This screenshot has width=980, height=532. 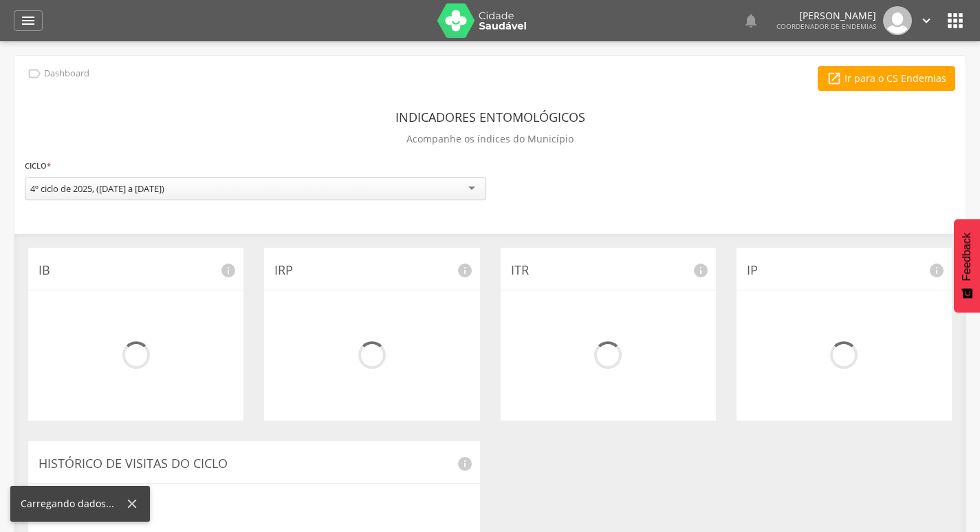 What do you see at coordinates (372, 270) in the screenshot?
I see `p: IRP` at bounding box center [372, 270].